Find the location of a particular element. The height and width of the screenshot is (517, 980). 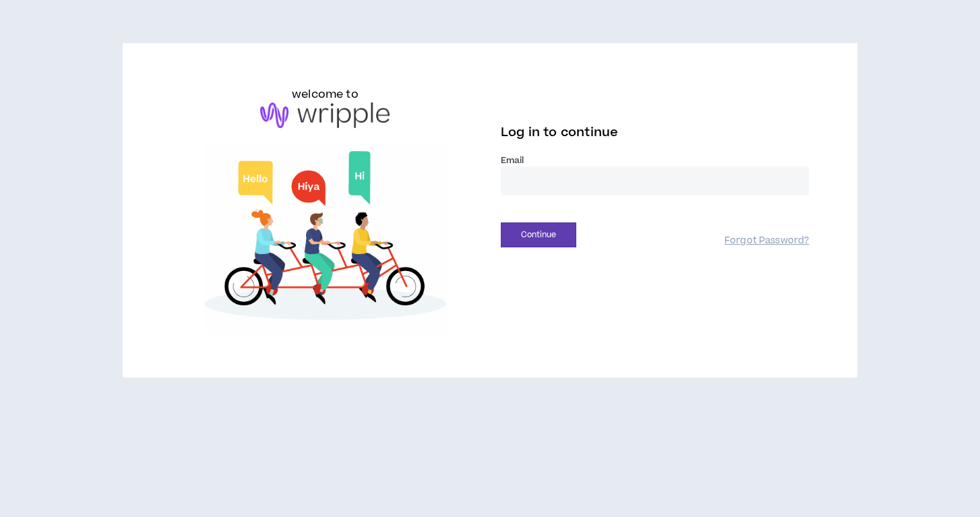

img: logo-brand.png is located at coordinates (325, 115).